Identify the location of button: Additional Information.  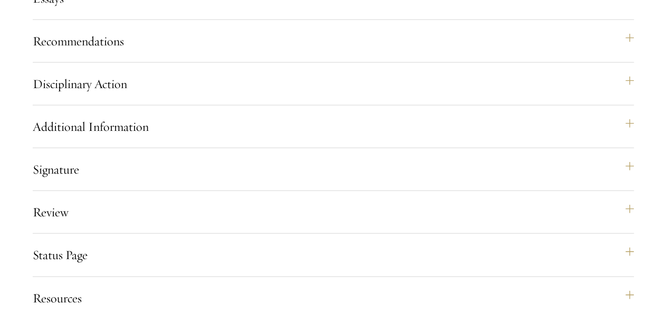
(333, 127).